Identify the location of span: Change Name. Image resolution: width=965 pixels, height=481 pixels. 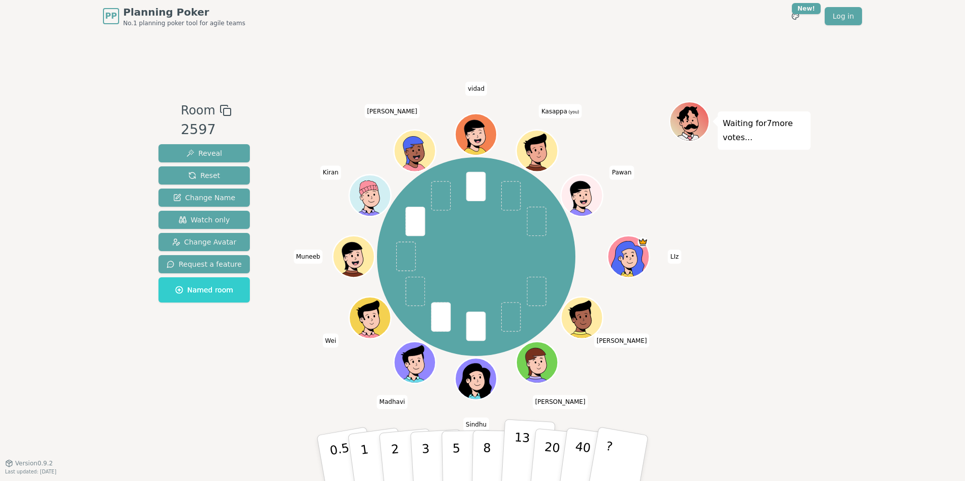
(204, 198).